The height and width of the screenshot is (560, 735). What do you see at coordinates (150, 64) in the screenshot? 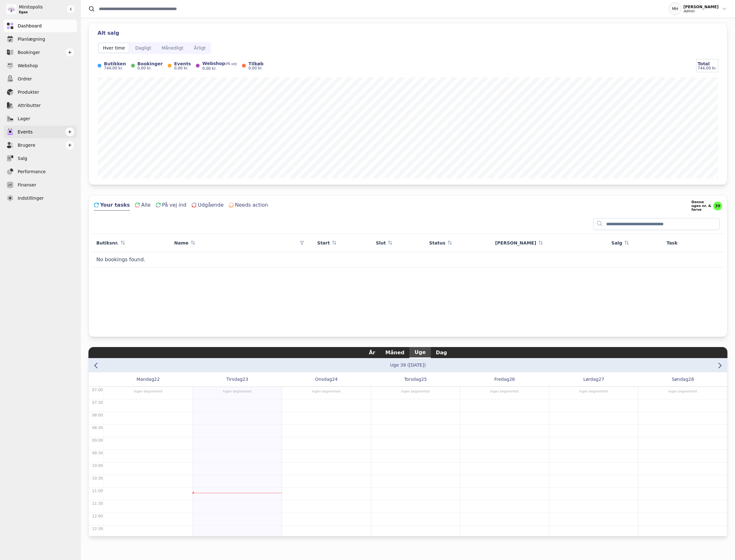
I see `div: Bookinger` at bounding box center [150, 64].